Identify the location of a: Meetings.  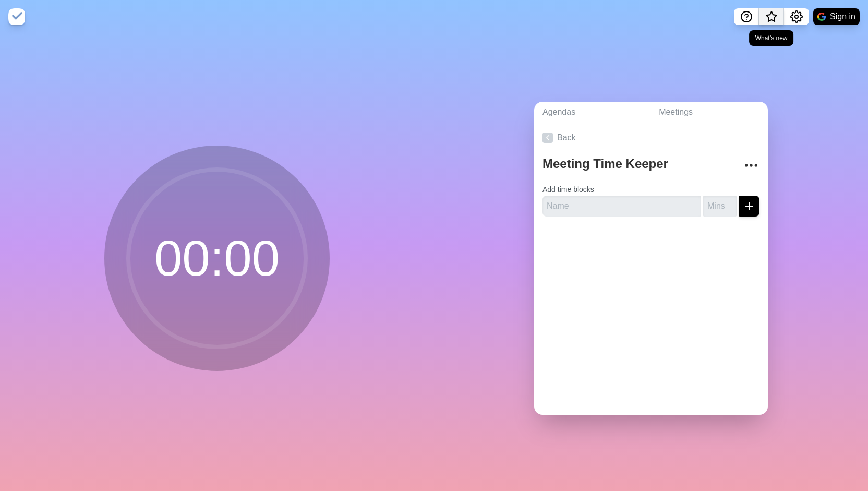
(709, 112).